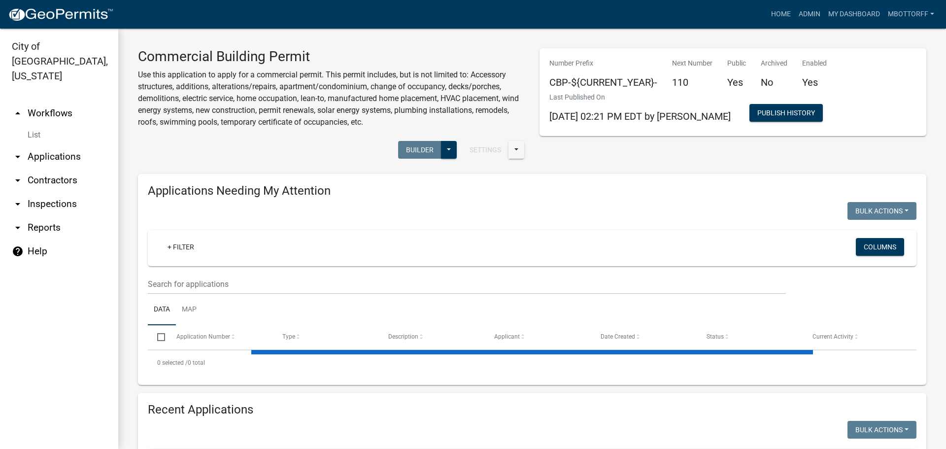 The width and height of the screenshot is (946, 449). I want to click on datatable-header-cell: Description, so click(431, 337).